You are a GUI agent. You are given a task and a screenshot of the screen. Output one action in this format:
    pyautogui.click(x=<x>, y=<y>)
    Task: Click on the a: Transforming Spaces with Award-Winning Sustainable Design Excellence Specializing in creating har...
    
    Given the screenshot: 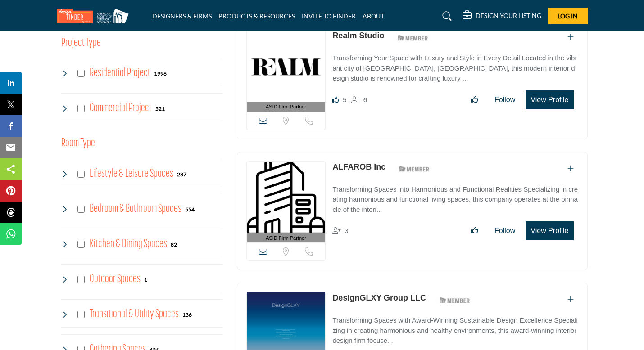 What is the action you would take?
    pyautogui.click(x=455, y=328)
    